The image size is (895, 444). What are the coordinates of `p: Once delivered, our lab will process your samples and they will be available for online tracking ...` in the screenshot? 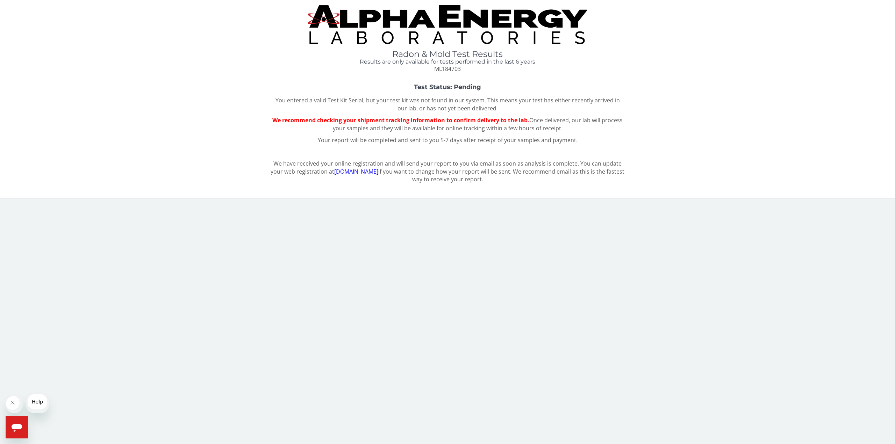 It's located at (447, 124).